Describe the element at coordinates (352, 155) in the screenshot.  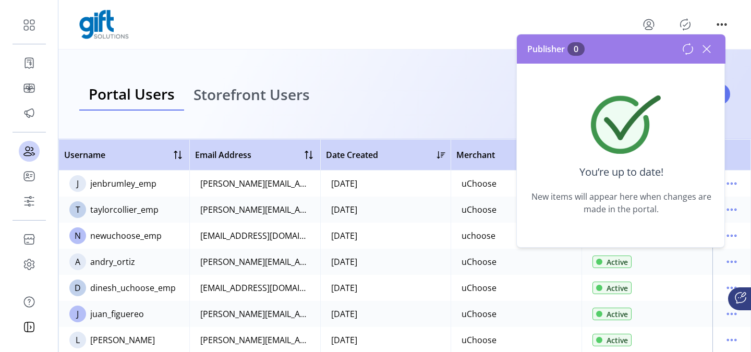
I see `span: Date Created` at that location.